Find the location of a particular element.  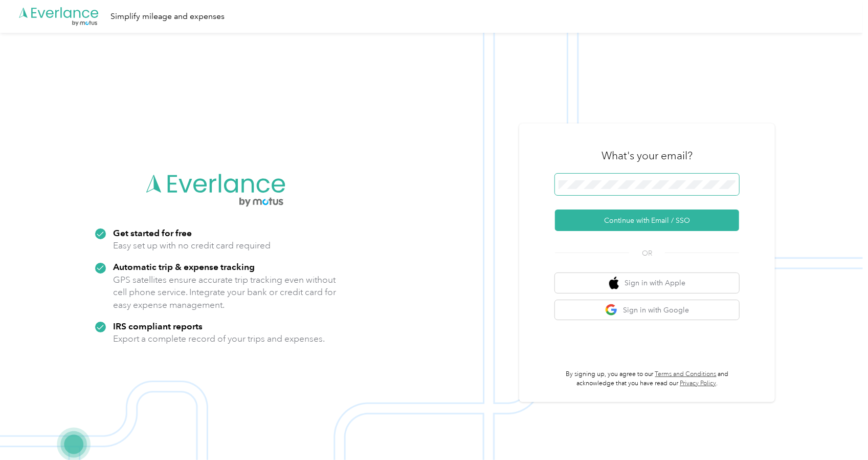

strong: Get started for free is located at coordinates (153, 232).